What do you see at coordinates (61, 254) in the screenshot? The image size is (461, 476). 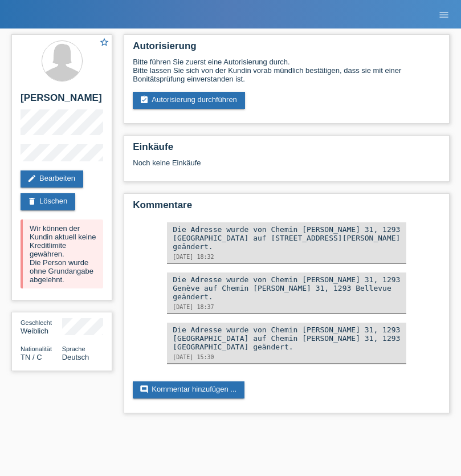 I see `div: Wir können der Kundin aktuell keine Kreditlimite gewähren. Die Person wurde ohne Grundangabe abge...` at bounding box center [61, 254].